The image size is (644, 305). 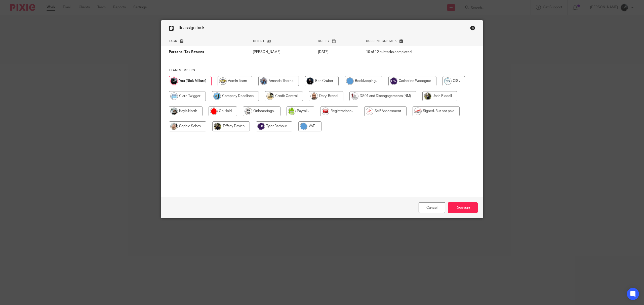 I want to click on span: Due by, so click(x=324, y=41).